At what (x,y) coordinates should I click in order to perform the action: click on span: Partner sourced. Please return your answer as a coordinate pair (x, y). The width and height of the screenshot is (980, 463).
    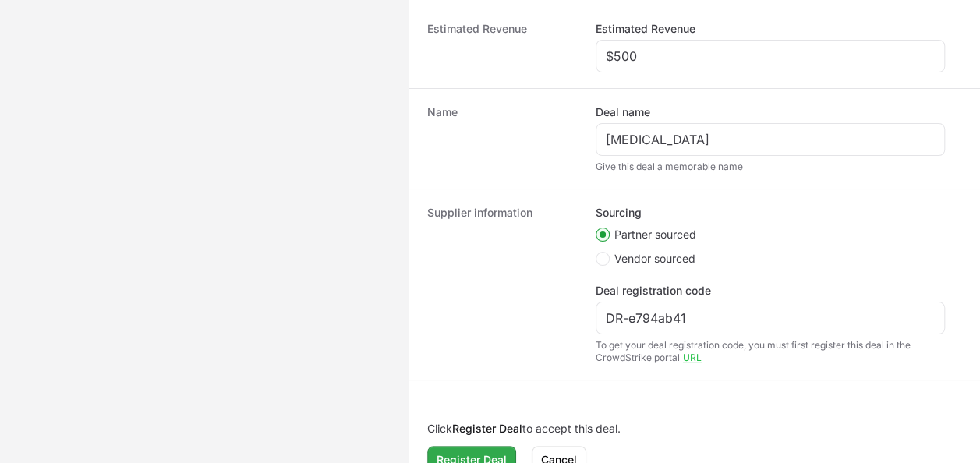
    Looking at the image, I should click on (655, 235).